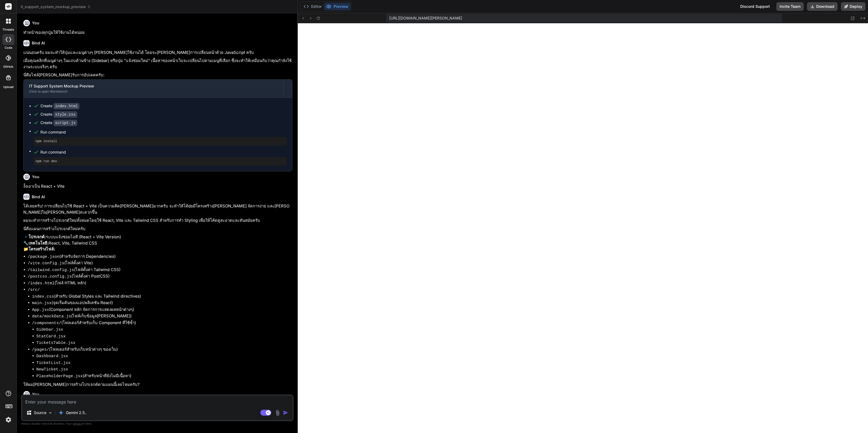 The height and width of the screenshot is (433, 868). I want to click on li: (ไฟล์ตั้งค่า Vite), so click(160, 264).